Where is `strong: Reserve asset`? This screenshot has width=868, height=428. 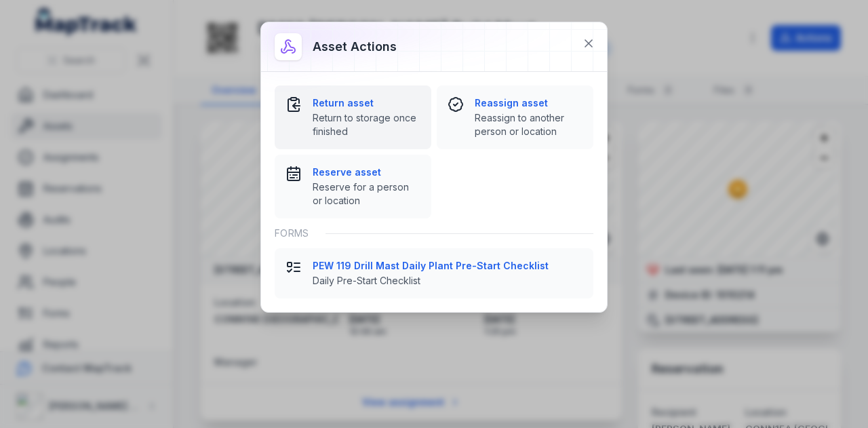 strong: Reserve asset is located at coordinates (366, 173).